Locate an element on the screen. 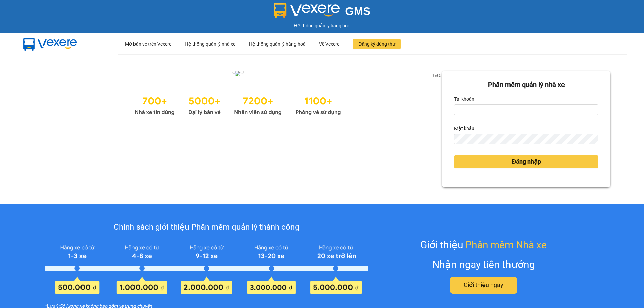 The height and width of the screenshot is (308, 644). button: Giới thiệu ngay is located at coordinates (484, 285).